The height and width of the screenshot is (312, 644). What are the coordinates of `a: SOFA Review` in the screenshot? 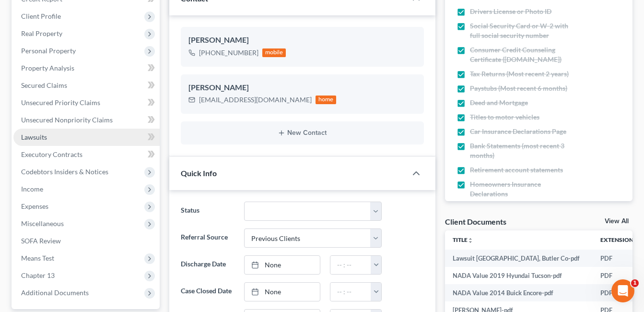 It's located at (87, 241).